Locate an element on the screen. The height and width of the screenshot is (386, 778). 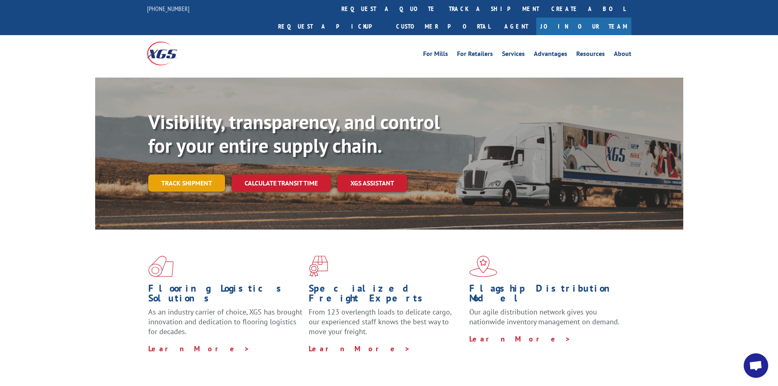
a: Services is located at coordinates (513, 55).